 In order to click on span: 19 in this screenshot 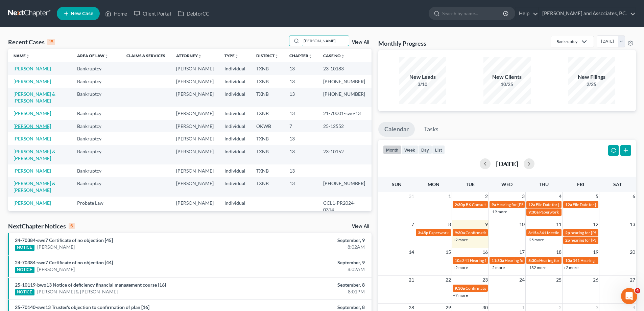, I will do `click(596, 252)`.